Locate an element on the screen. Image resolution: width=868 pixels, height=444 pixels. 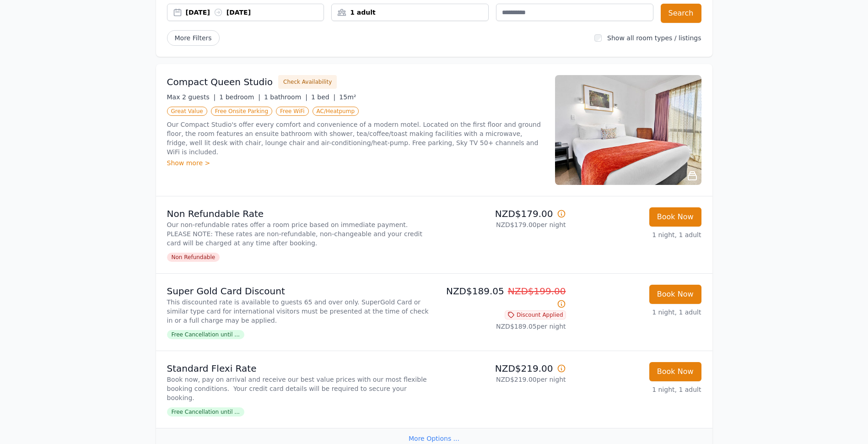
span: AC/Heatpump is located at coordinates (335, 111).